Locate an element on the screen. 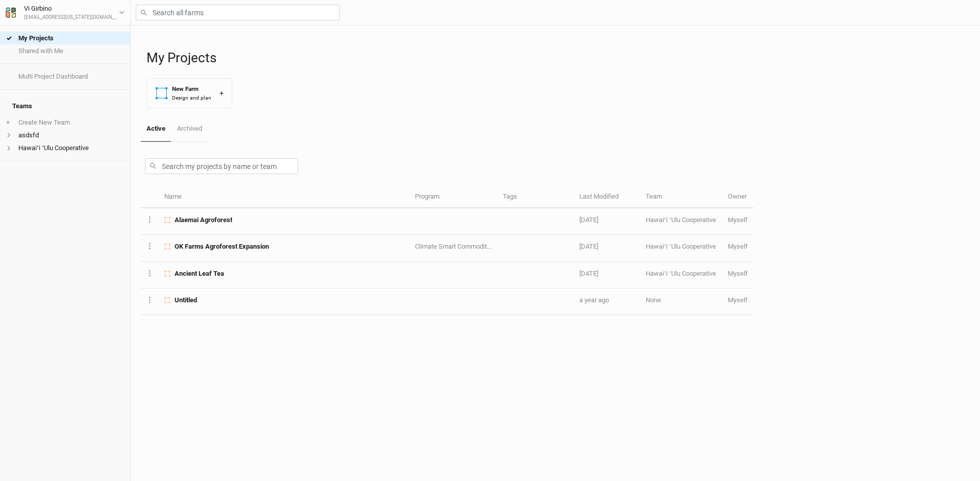 This screenshot has height=481, width=980. span: OK Farms Agroforest Expansion is located at coordinates (222, 247).